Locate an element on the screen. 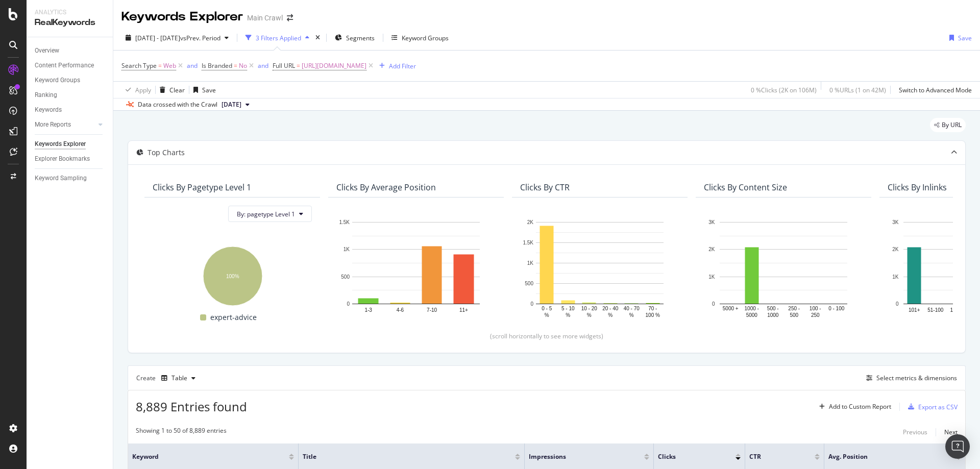  text: 101+ is located at coordinates (914, 310).